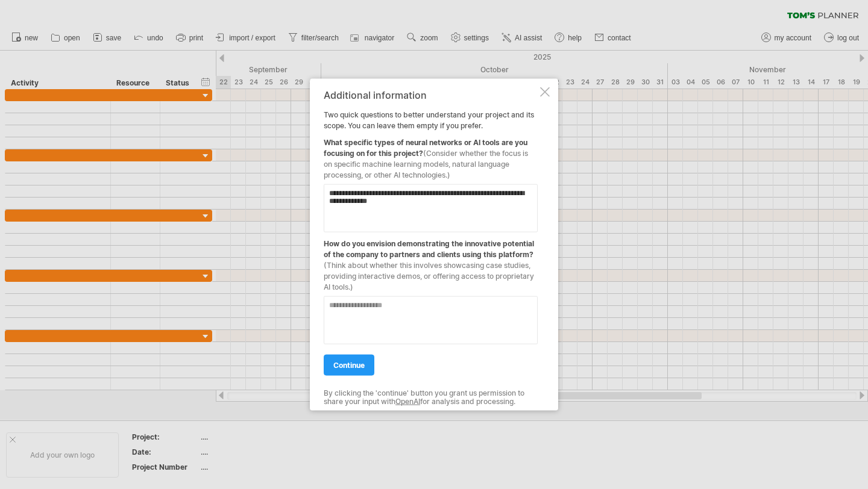  I want to click on div: Additional information, so click(430, 95).